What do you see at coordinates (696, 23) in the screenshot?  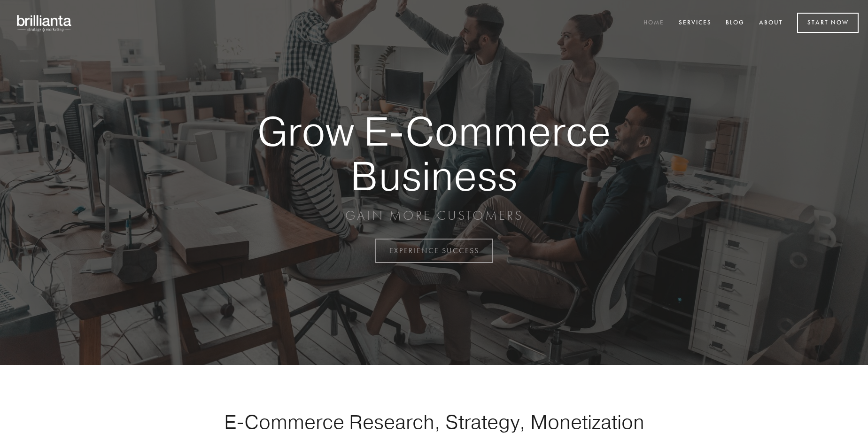 I see `a: Services` at bounding box center [696, 23].